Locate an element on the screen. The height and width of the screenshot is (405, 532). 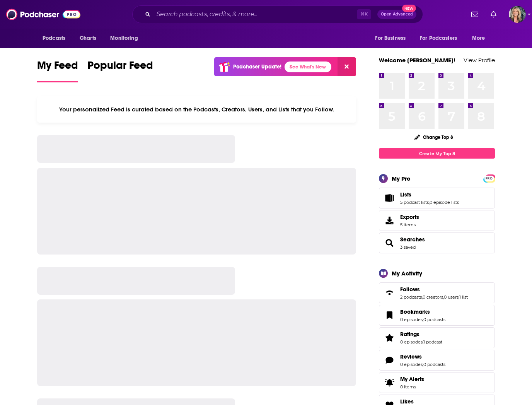
div: Your personalized Feed is curated based on the Podcasts, Creators, Users, and Lists that you Follow. is located at coordinates (197, 109).